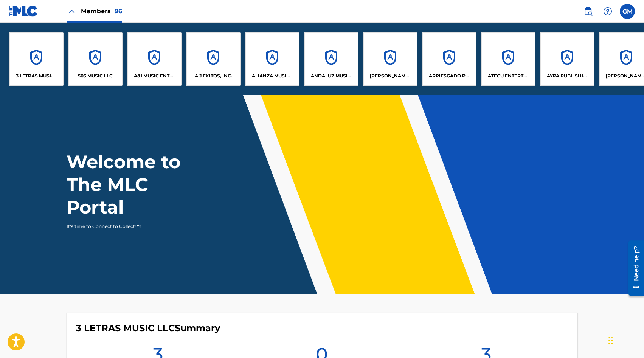  Describe the element at coordinates (390, 76) in the screenshot. I see `p: ANGULO MUSICA, LLC` at that location.